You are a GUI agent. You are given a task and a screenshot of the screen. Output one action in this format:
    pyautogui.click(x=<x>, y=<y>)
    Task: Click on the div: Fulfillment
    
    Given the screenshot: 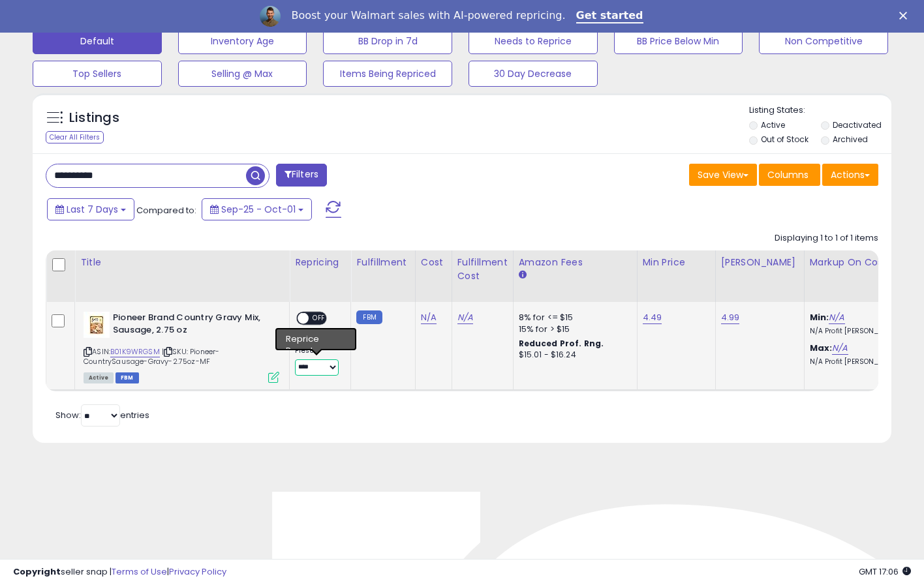 What is the action you would take?
    pyautogui.click(x=383, y=263)
    